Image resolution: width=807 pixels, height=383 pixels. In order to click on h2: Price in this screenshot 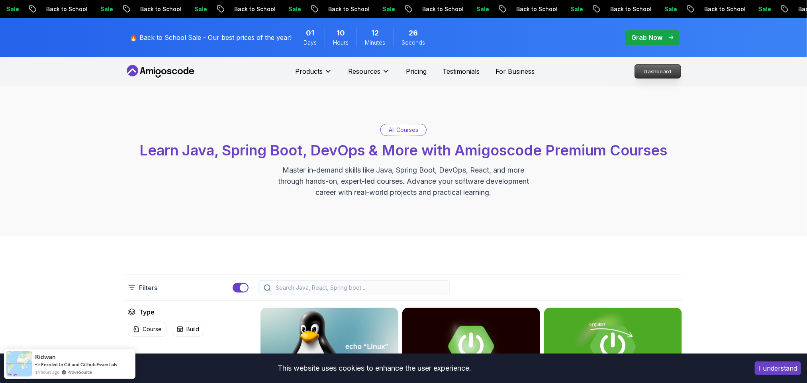, I will do `click(146, 357)`.